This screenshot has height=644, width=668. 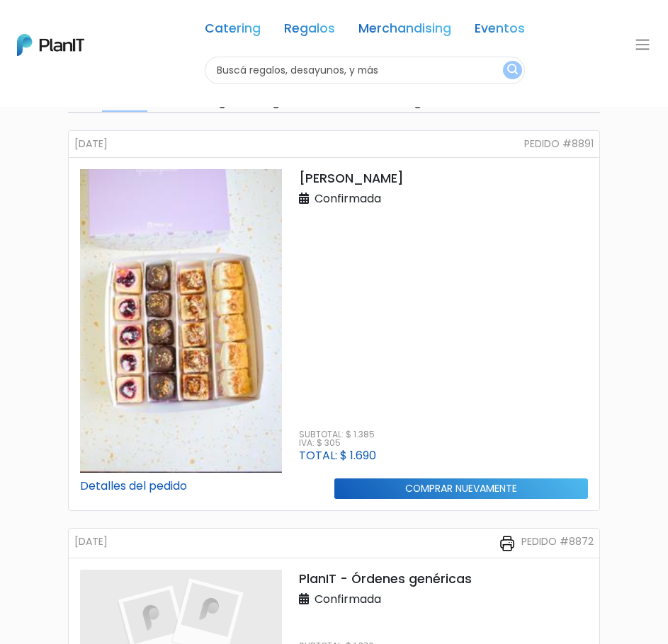 What do you see at coordinates (309, 31) in the screenshot?
I see `a: Regalos` at bounding box center [309, 31].